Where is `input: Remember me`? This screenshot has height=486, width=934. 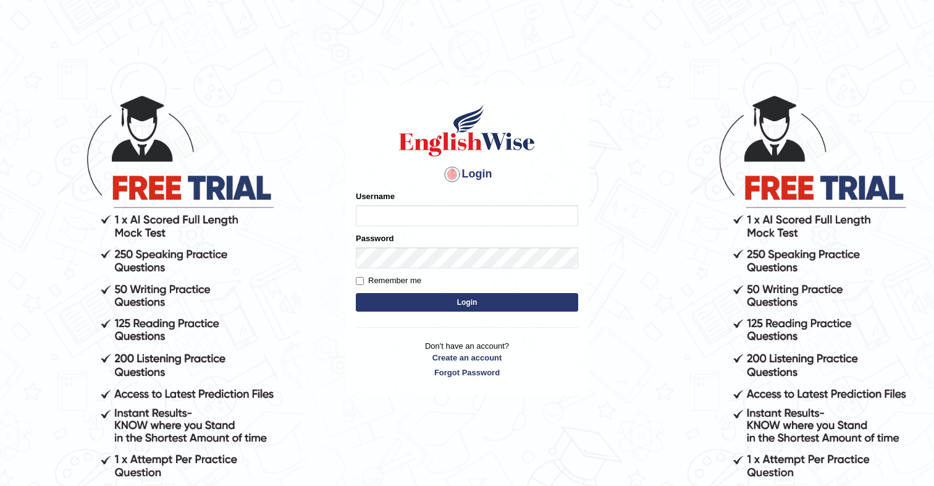 input: Remember me is located at coordinates (360, 281).